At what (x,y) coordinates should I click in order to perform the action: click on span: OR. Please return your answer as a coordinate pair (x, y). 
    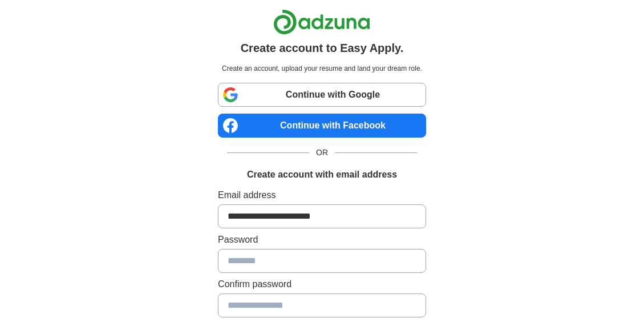
    Looking at the image, I should click on (322, 152).